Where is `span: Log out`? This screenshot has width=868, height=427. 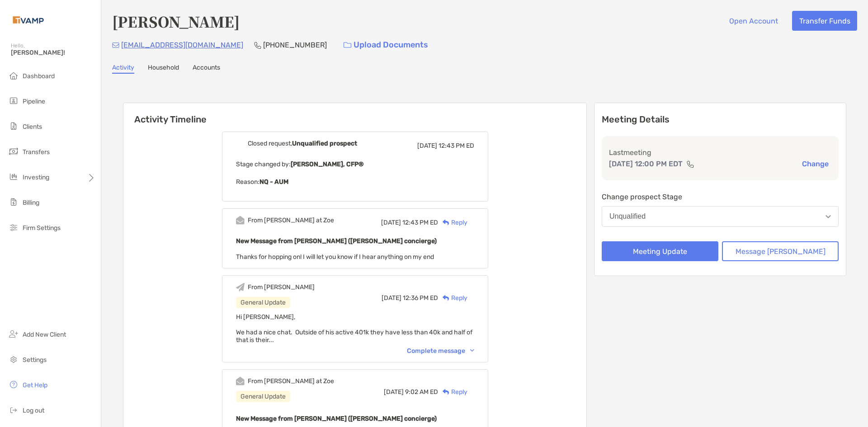 span: Log out is located at coordinates (33, 411).